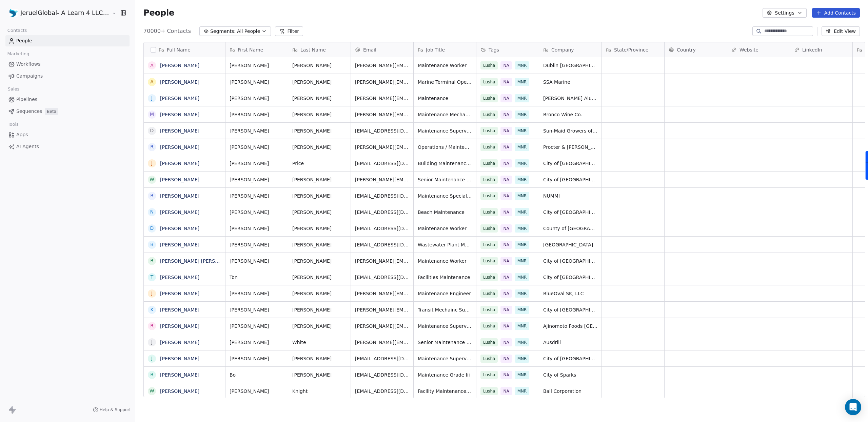  I want to click on div: J, so click(152, 359).